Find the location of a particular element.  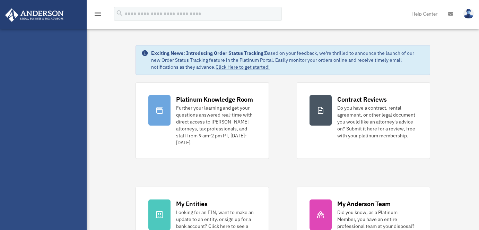

a: Contract Reviews Do you have a contract, rental agreement, or other legal document you would like... is located at coordinates (363, 120).